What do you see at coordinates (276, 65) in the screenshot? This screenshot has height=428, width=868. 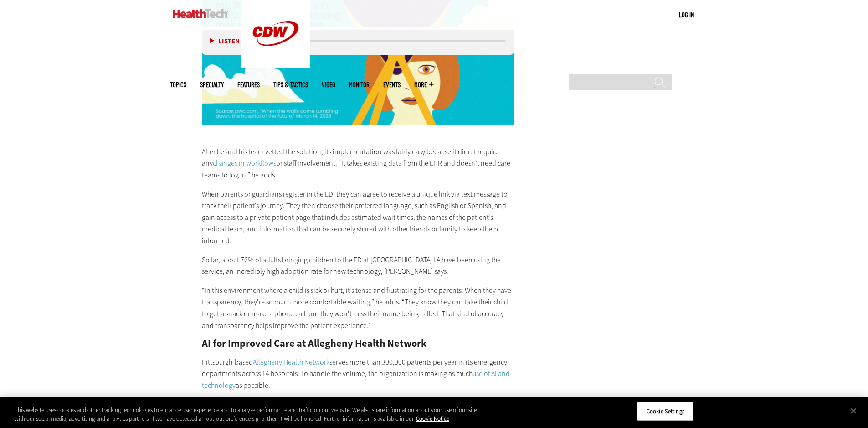 I see `a: CDW` at bounding box center [276, 65].